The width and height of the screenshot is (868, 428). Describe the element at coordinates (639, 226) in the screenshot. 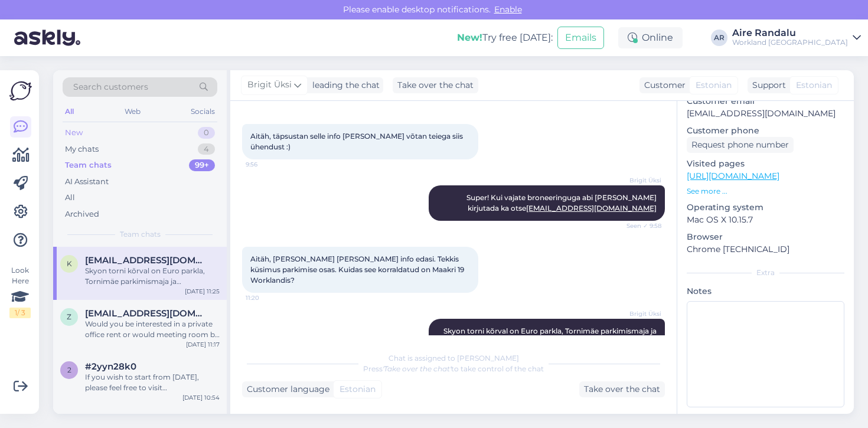

I see `span: Seen ✓ 9:58` at that location.